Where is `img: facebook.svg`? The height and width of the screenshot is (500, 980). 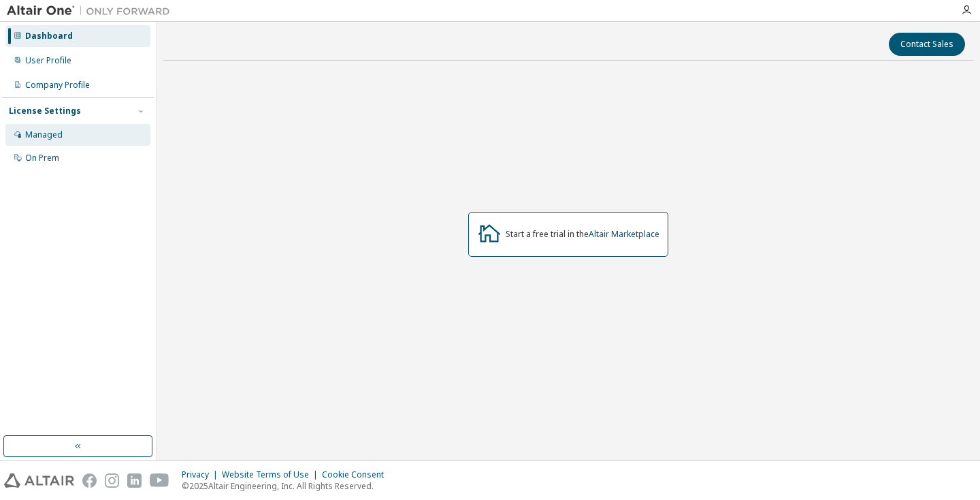 img: facebook.svg is located at coordinates (89, 480).